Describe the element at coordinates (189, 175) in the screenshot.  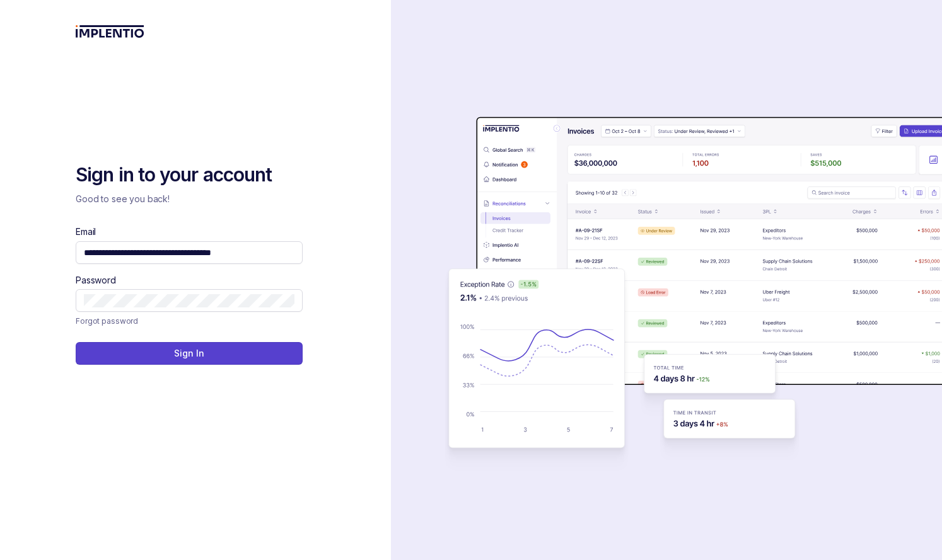
I see `h2: Sign in to your account` at that location.